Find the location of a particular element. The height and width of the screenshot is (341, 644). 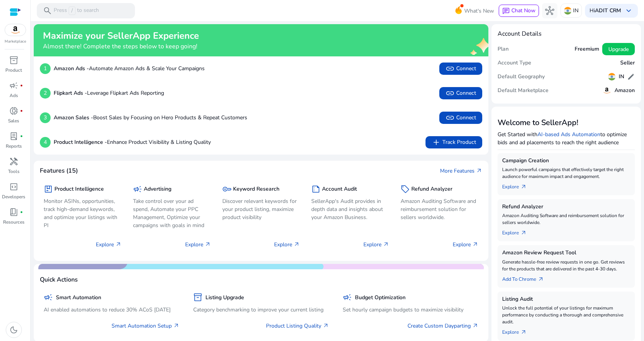

h5: Product Intelligence is located at coordinates (79, 189).